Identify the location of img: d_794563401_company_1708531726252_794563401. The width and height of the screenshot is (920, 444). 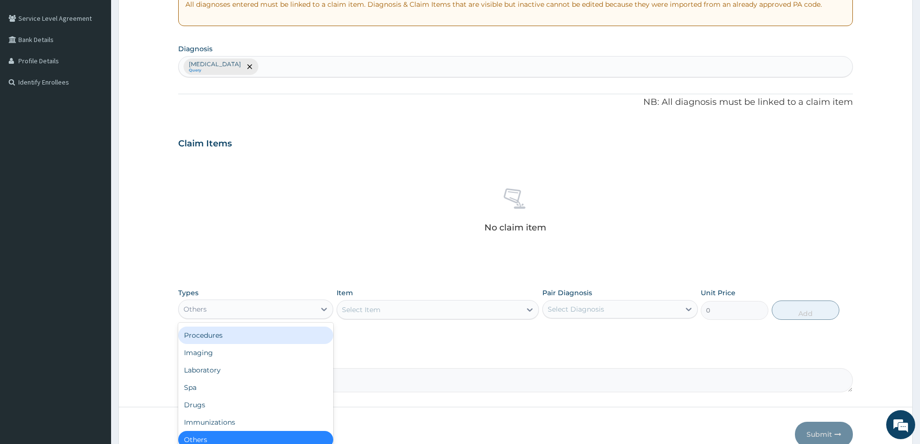
(28, 60).